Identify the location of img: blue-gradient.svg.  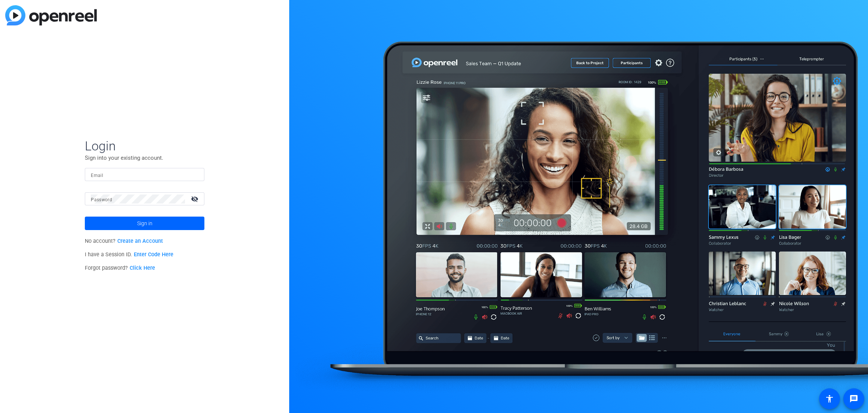
(51, 15).